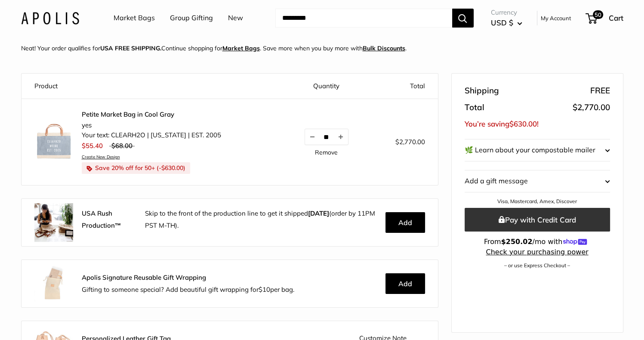  Describe the element at coordinates (262, 219) in the screenshot. I see `p: Skip to the front of the production line to get it shipped (order by 11PM PST M-TH).` at that location.